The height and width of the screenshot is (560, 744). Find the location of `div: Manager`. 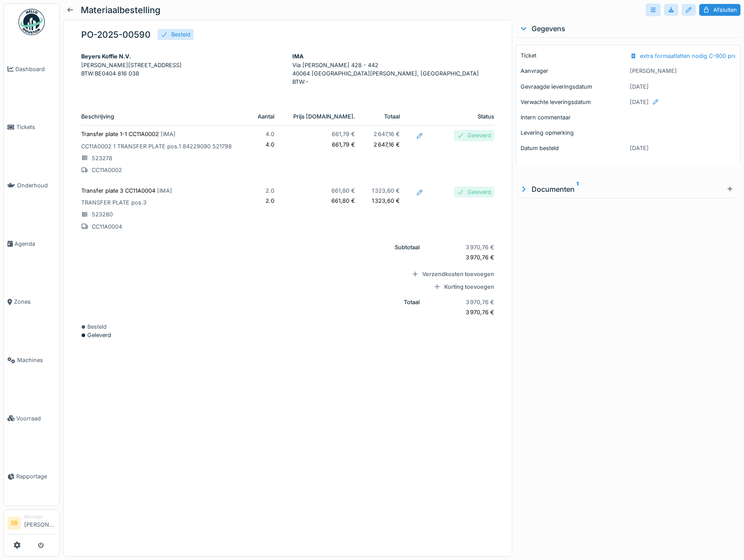

div: Manager is located at coordinates (40, 517).